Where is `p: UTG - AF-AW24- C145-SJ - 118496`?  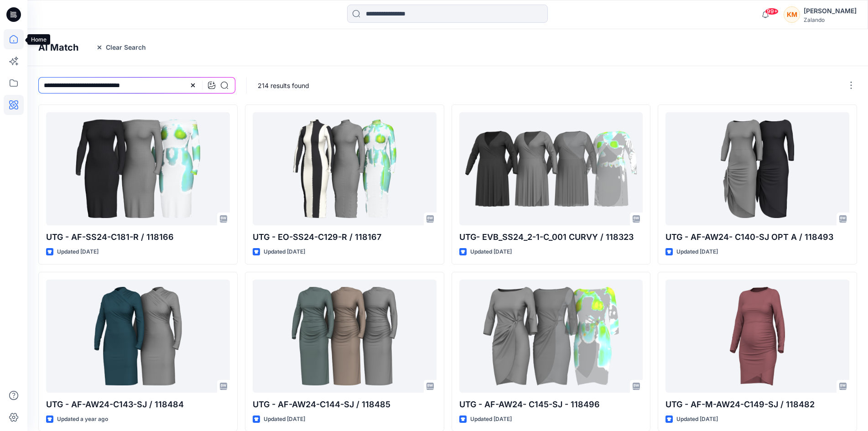
p: UTG - AF-AW24- C145-SJ - 118496 is located at coordinates (551, 405).